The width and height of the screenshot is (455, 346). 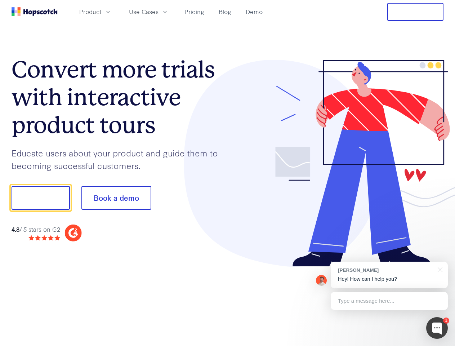 What do you see at coordinates (321, 280) in the screenshot?
I see `img: Mark Spera` at bounding box center [321, 280].